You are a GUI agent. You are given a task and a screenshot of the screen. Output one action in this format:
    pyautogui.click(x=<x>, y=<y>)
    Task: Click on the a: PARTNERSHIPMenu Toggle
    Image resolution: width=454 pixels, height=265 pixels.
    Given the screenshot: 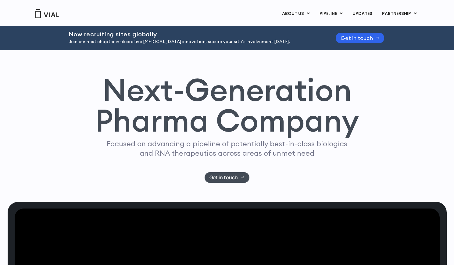 What is the action you would take?
    pyautogui.click(x=399, y=14)
    